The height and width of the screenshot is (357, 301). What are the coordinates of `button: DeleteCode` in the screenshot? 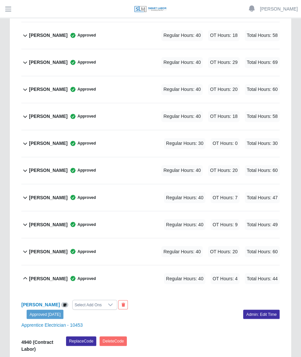 It's located at (113, 341).